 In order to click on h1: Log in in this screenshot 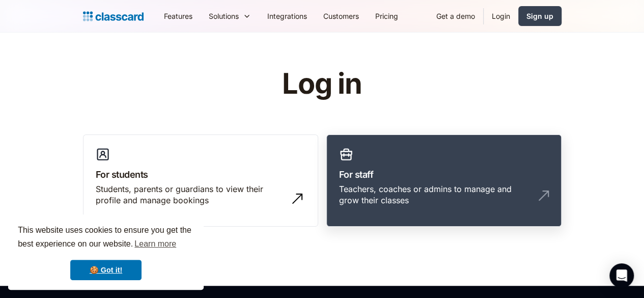, I will do `click(322, 84)`.